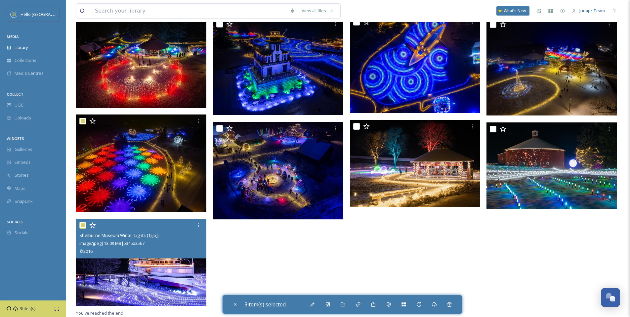  What do you see at coordinates (21, 47) in the screenshot?
I see `span: Library` at bounding box center [21, 47].